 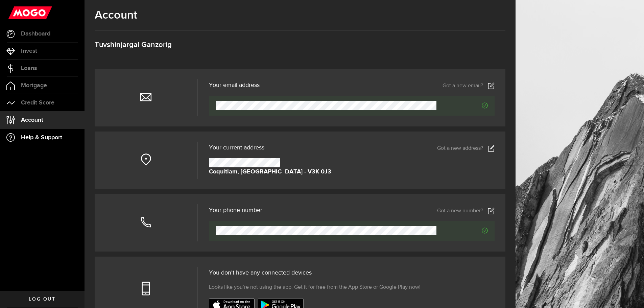 I want to click on span: Loans, so click(x=28, y=68).